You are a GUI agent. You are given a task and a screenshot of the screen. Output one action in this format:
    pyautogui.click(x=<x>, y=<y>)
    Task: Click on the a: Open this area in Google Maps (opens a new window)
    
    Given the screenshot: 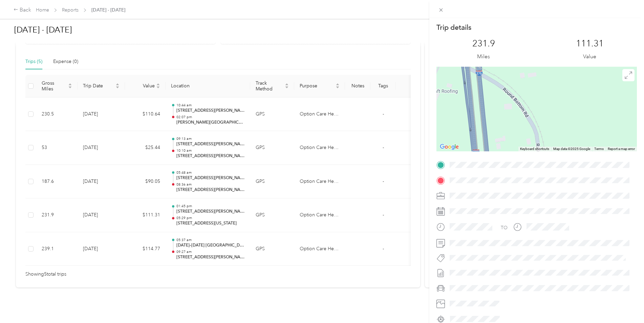 What is the action you would take?
    pyautogui.click(x=449, y=147)
    